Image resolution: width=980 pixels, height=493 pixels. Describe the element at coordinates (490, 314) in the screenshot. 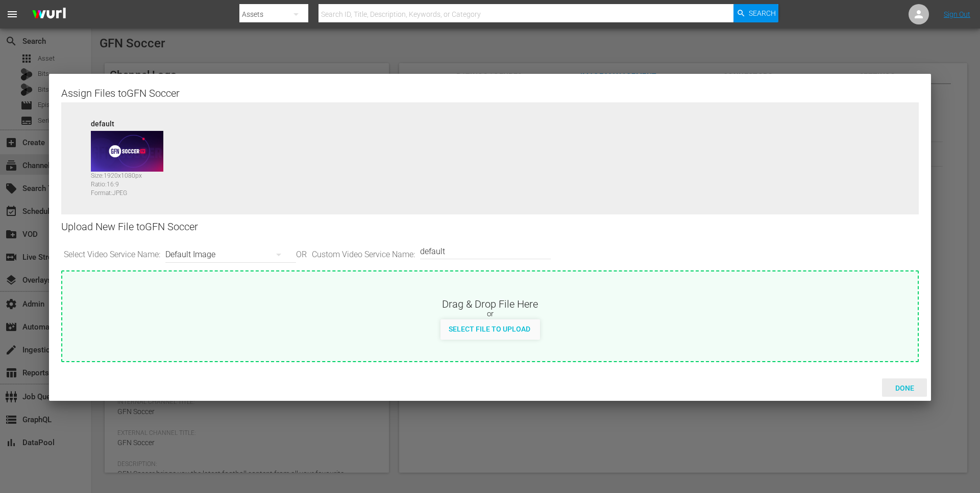

I see `div: or` at that location.